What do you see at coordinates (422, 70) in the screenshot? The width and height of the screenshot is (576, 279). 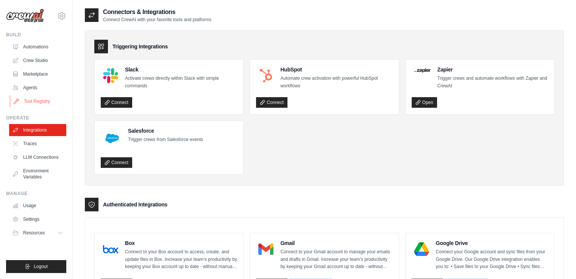 I see `img: Zapier Logo` at bounding box center [422, 70].